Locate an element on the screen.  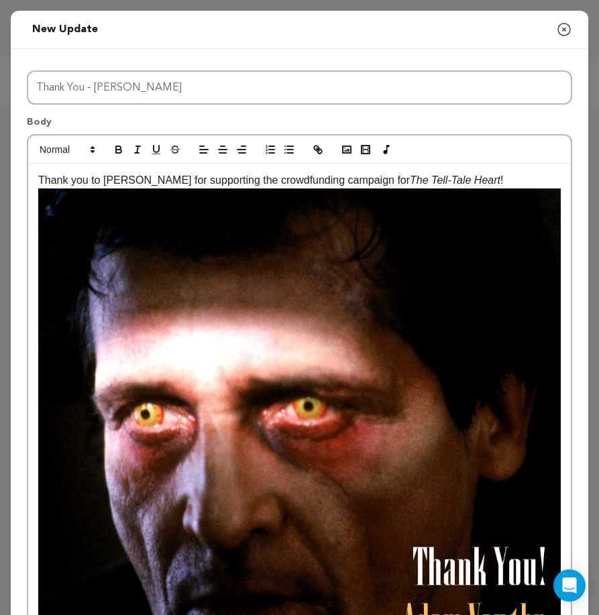
div: Open Intercom Messenger is located at coordinates (569, 586).